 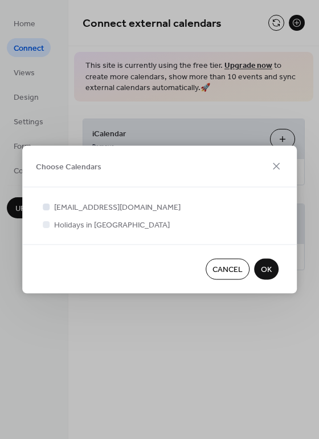 I want to click on span: Choose Calendars, so click(x=68, y=167).